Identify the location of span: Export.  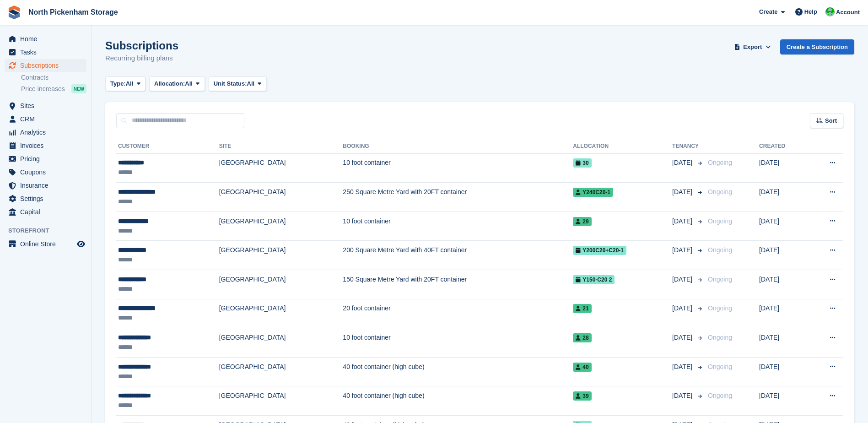
(752, 47).